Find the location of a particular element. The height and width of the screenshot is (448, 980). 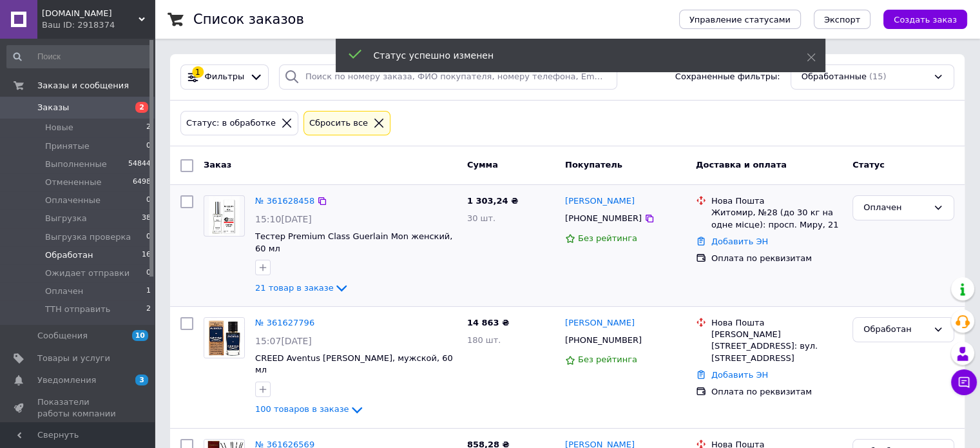

span: 10 is located at coordinates (140, 335).